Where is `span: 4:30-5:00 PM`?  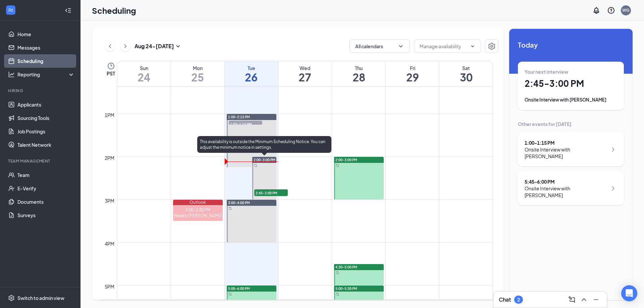
span: 4:30-5:00 PM is located at coordinates (346, 267).